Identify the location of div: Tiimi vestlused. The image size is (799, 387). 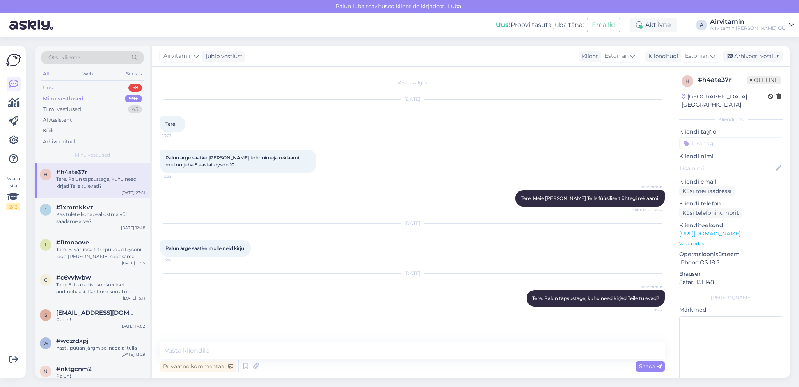
(62, 109).